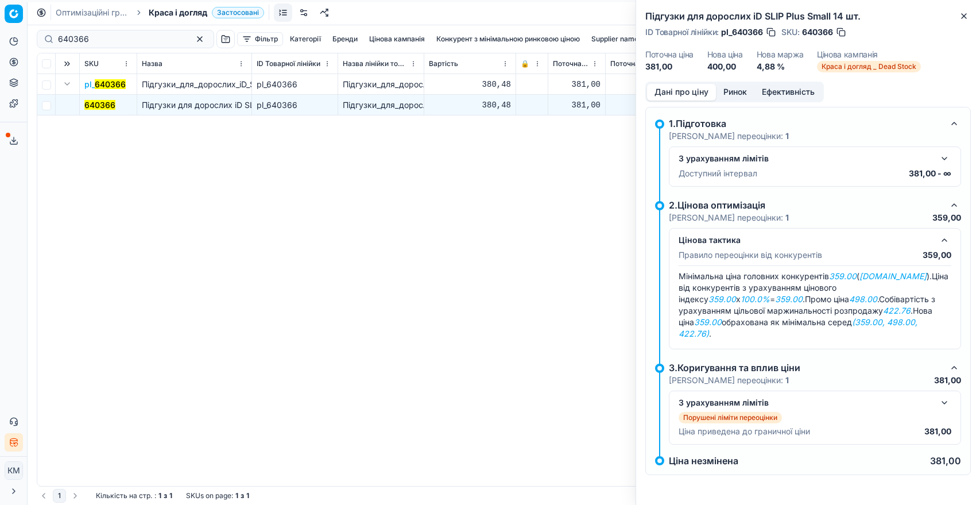 The height and width of the screenshot is (505, 980). I want to click on p: 381,00 - ∞, so click(930, 173).